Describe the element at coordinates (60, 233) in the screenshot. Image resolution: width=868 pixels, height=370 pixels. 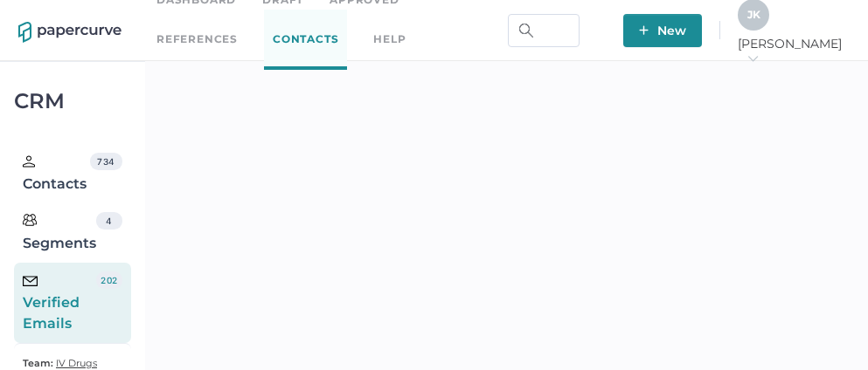
I see `div: Segments` at that location.